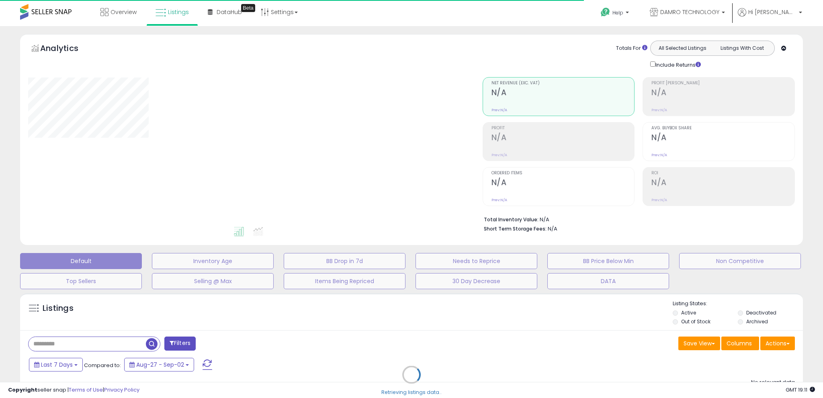 Image resolution: width=823 pixels, height=398 pixels. I want to click on button: Non Competitive, so click(740, 261).